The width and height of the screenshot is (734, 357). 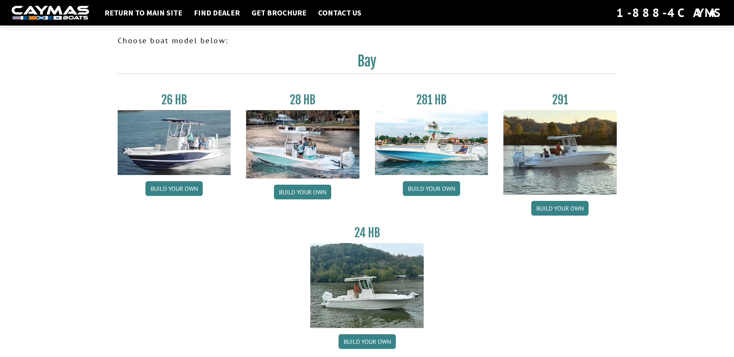 I want to click on img: 26_new_photo_resized.jpg, so click(x=174, y=143).